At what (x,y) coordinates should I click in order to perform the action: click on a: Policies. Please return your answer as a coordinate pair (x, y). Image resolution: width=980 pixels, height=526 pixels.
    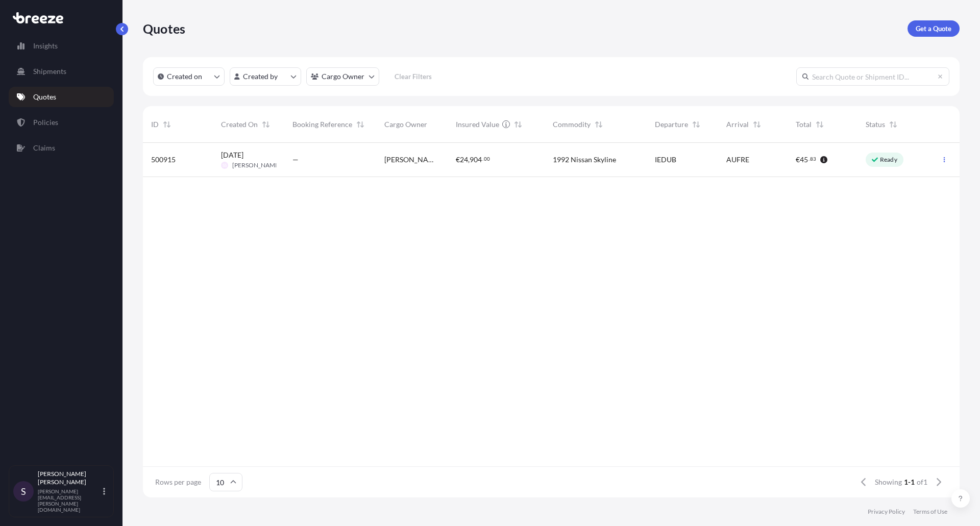
    Looking at the image, I should click on (61, 123).